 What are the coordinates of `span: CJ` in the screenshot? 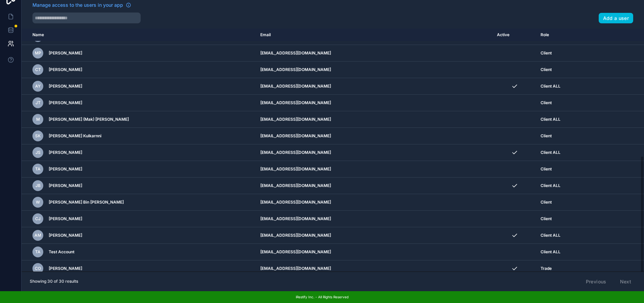 It's located at (38, 218).